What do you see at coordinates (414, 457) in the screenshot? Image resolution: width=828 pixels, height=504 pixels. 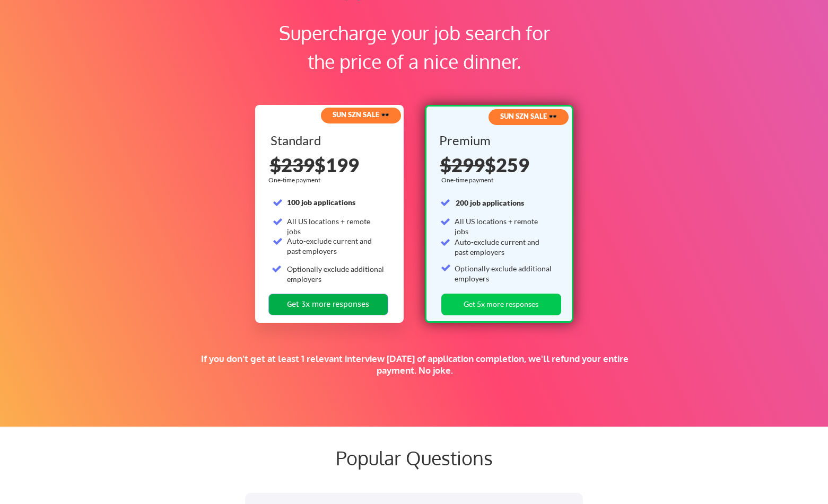 I see `div: Popular Questions` at bounding box center [414, 457].